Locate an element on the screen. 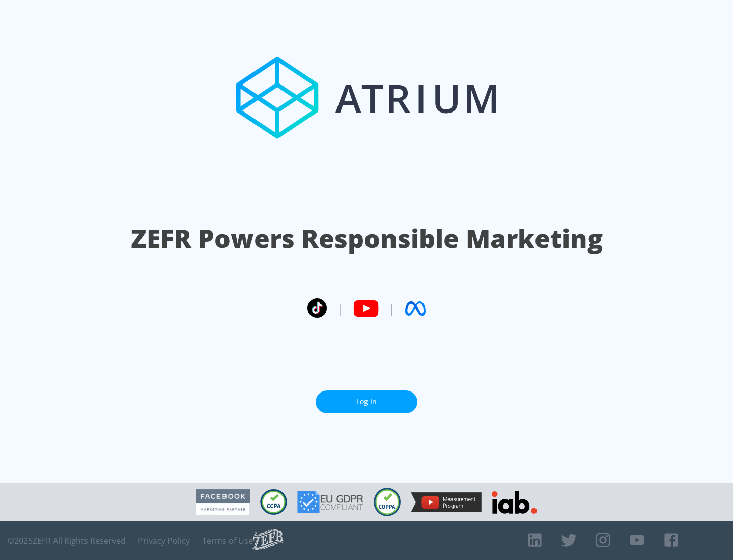 The width and height of the screenshot is (733, 560). img: YouTube Measurement Program is located at coordinates (446, 502).